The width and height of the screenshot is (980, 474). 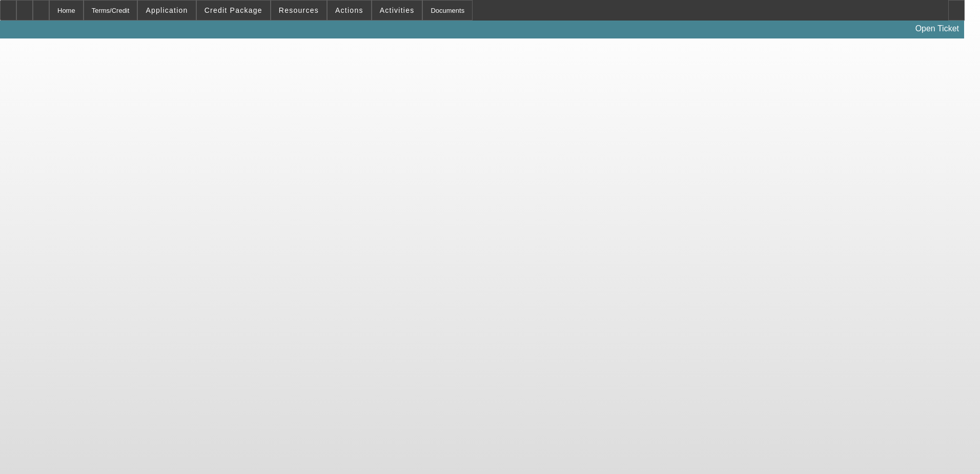 What do you see at coordinates (233, 10) in the screenshot?
I see `button: Credit Package` at bounding box center [233, 10].